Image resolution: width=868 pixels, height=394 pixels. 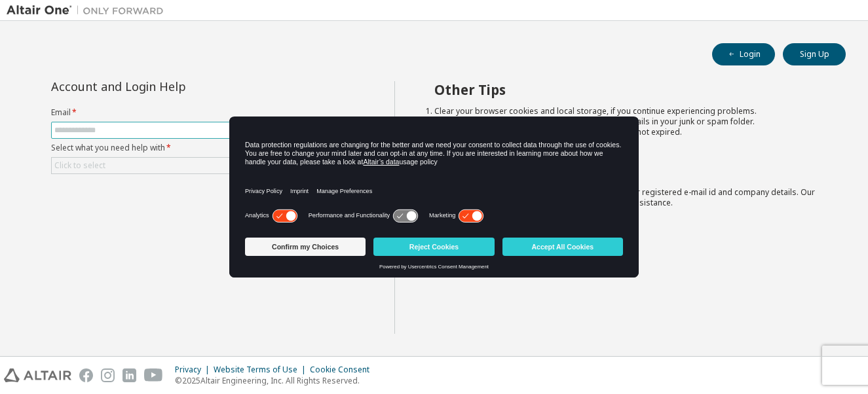 I want to click on img: altair_logo.svg, so click(x=37, y=375).